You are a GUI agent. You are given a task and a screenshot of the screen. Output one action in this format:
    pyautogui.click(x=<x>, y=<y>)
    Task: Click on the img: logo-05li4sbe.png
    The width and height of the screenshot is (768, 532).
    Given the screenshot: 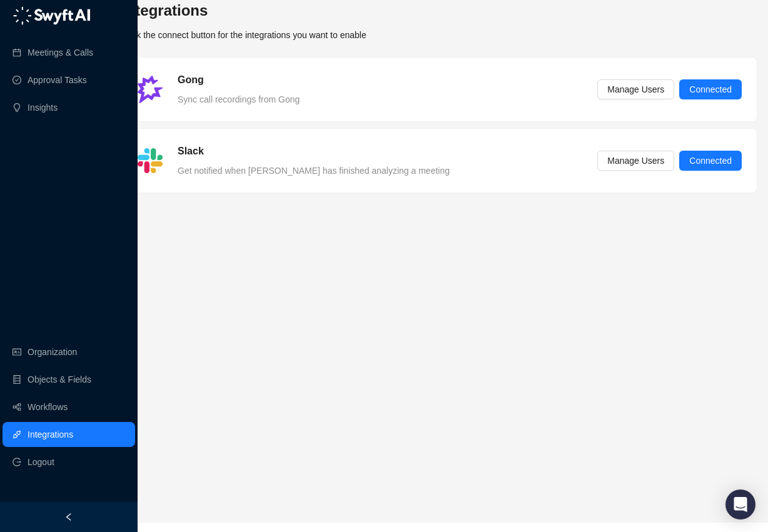 What is the action you would take?
    pyautogui.click(x=52, y=15)
    